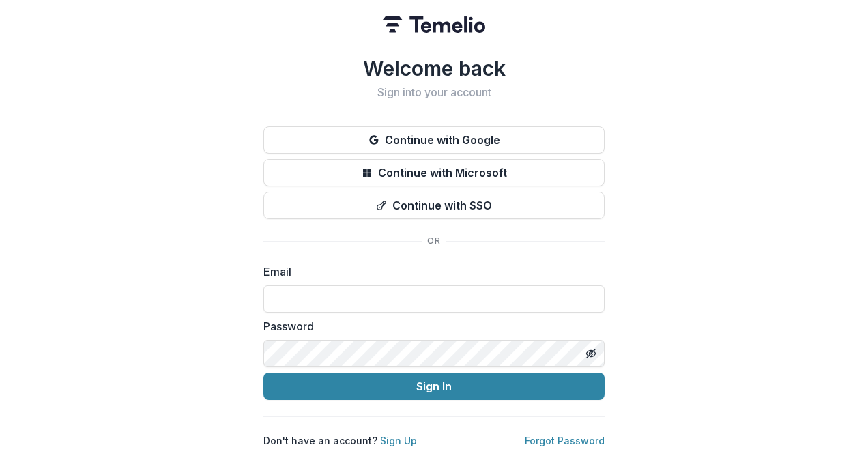 This screenshot has height=460, width=868. I want to click on img: Temelio, so click(434, 25).